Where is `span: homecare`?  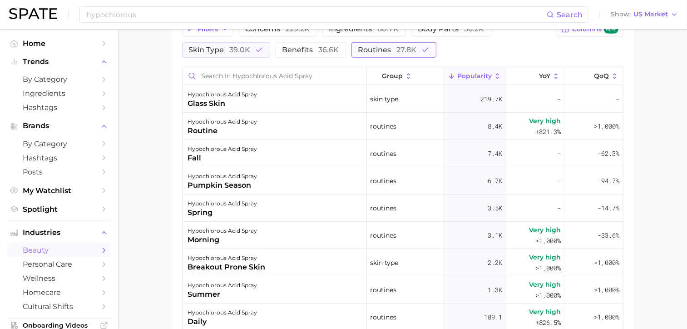 span: homecare is located at coordinates (59, 292).